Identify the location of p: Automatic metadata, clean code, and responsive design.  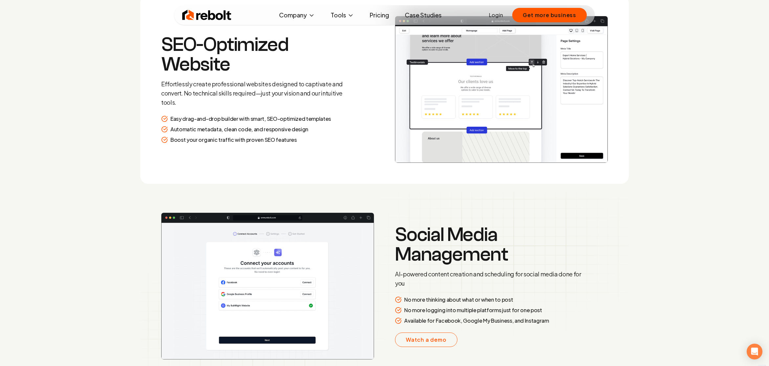
(239, 129).